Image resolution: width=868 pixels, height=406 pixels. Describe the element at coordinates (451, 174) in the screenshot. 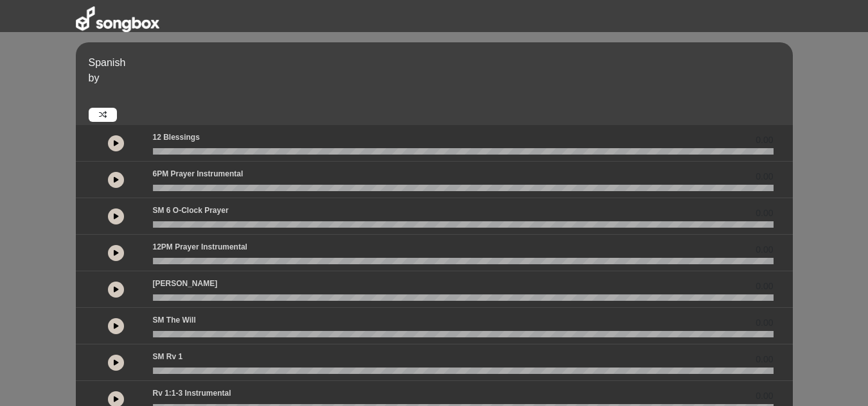

I see `p: 6PM Prayer Instrumental` at that location.